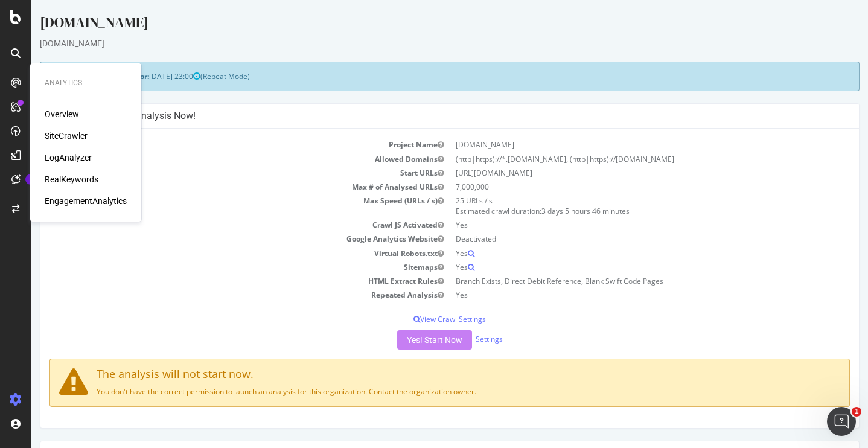  What do you see at coordinates (61, 114) in the screenshot?
I see `div: Overview` at bounding box center [61, 114].